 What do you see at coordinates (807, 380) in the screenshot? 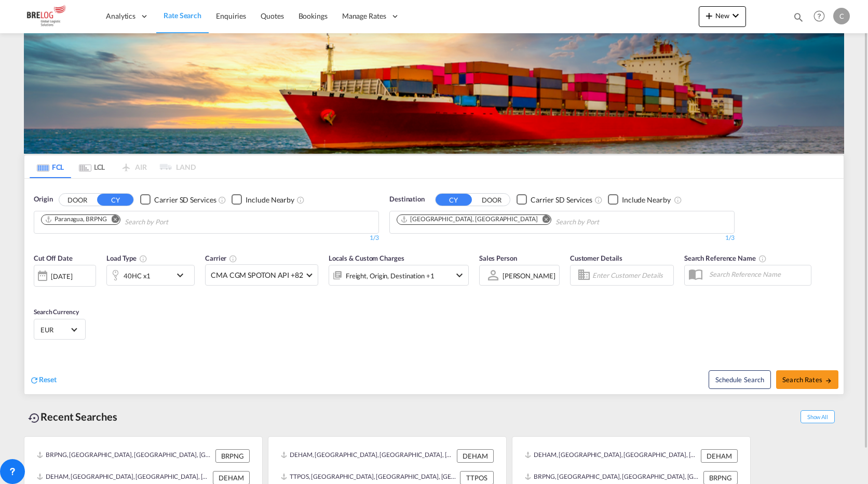
I see `span: Search Rates` at bounding box center [807, 380].